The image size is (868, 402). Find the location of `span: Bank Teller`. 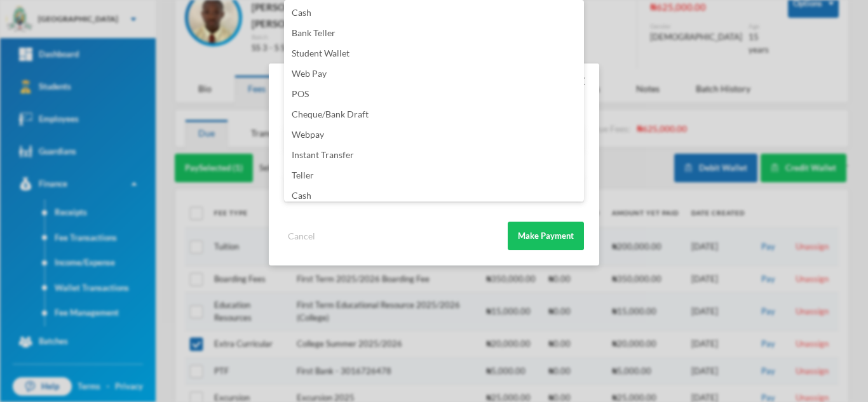

span: Bank Teller is located at coordinates (314, 32).